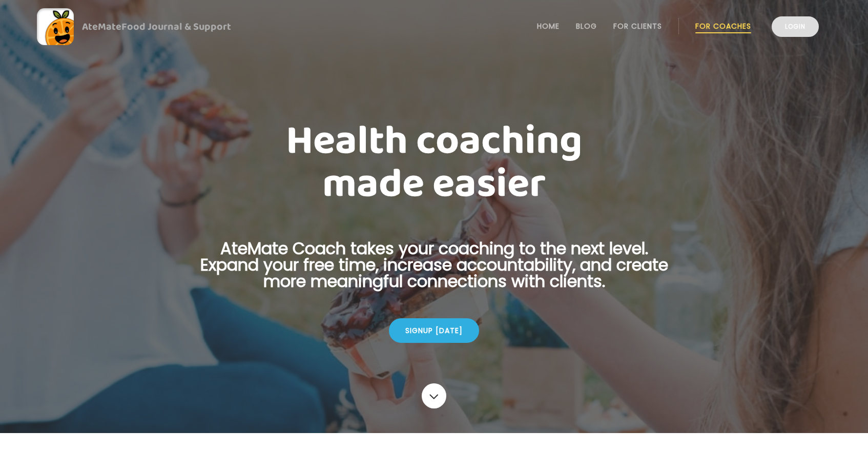 This screenshot has height=451, width=868. I want to click on h1: Health coaching made easier, so click(434, 163).